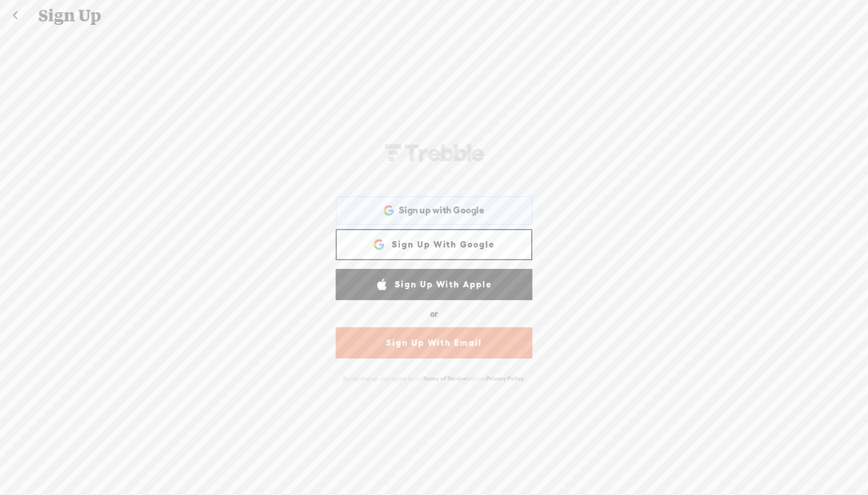  Describe the element at coordinates (434, 245) in the screenshot. I see `a: Sign Up With Google` at that location.